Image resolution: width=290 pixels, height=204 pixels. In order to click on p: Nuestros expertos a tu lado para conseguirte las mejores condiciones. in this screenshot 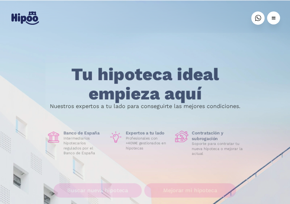, I will do `click(145, 106)`.